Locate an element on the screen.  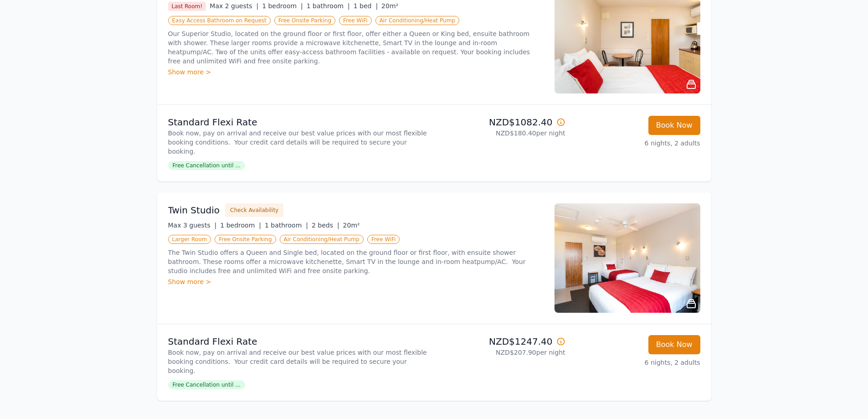
p: NZD$180.40 per night is located at coordinates (502, 133).